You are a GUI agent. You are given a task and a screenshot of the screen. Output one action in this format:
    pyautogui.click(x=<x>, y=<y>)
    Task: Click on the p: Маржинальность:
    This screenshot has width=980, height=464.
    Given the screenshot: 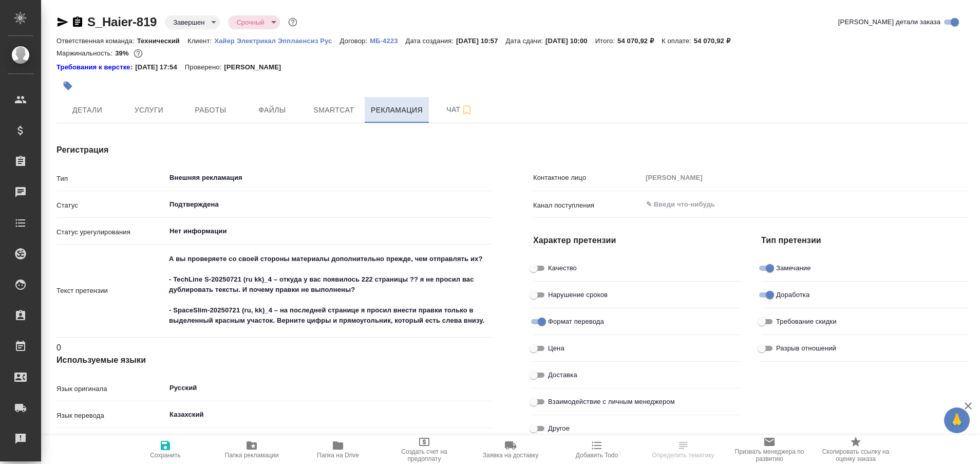 What is the action you would take?
    pyautogui.click(x=86, y=53)
    